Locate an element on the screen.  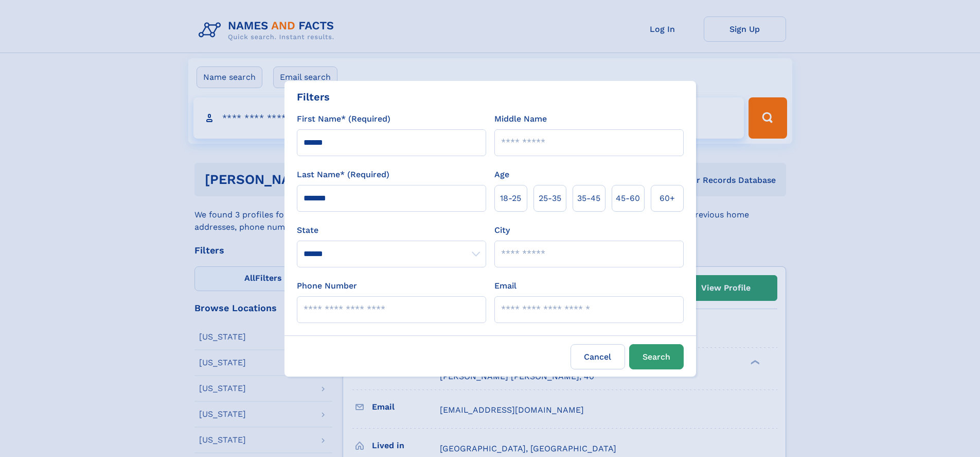
label: Phone Number is located at coordinates (326, 286).